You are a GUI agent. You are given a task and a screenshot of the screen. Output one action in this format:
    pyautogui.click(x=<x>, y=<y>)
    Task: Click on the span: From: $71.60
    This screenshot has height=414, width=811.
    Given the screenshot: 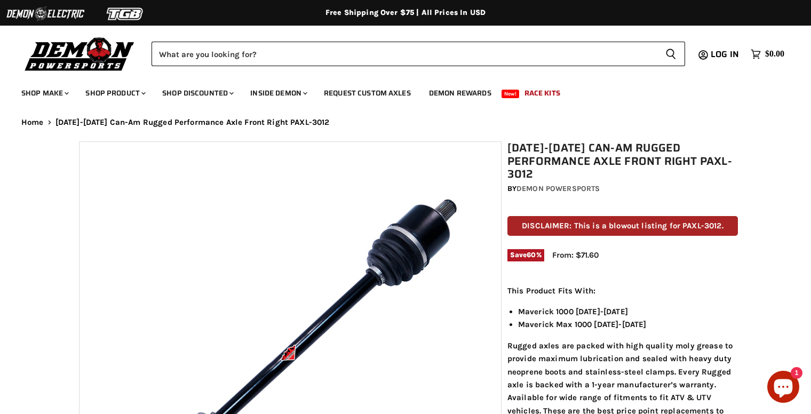 What is the action you would take?
    pyautogui.click(x=576, y=255)
    